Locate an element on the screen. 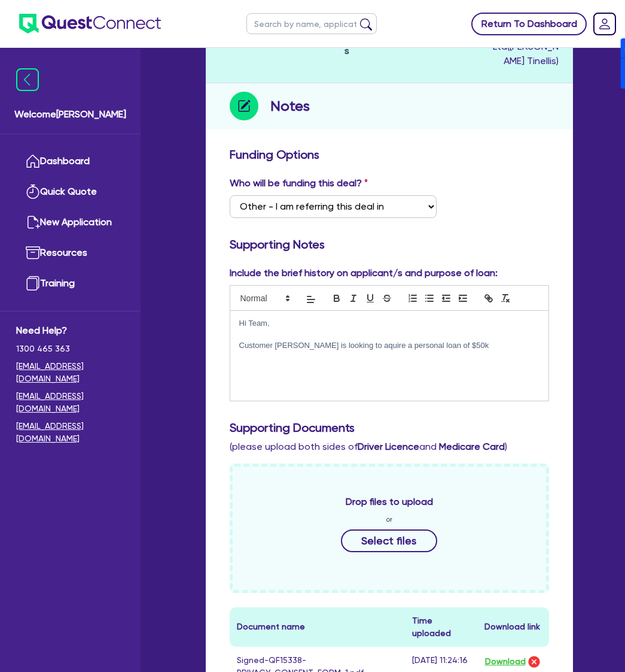  th: Download link is located at coordinates (513, 627).